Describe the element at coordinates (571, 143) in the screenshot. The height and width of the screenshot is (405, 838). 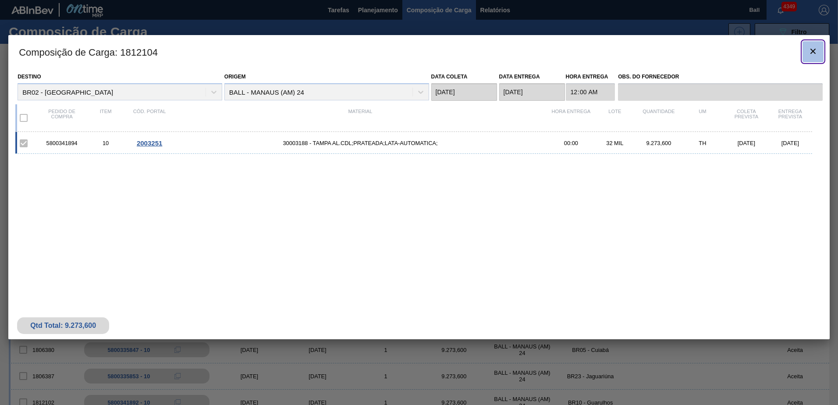
I see `div: 00:00` at that location.